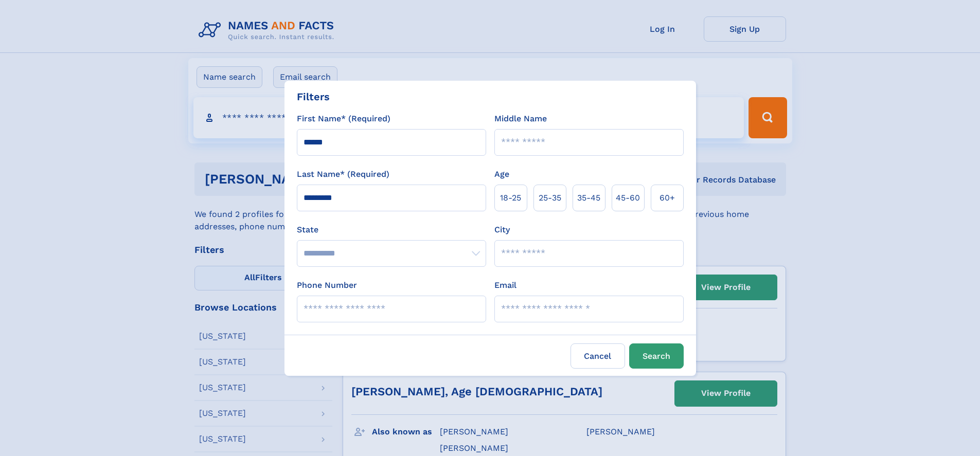 The width and height of the screenshot is (980, 456). I want to click on label: Age, so click(501, 174).